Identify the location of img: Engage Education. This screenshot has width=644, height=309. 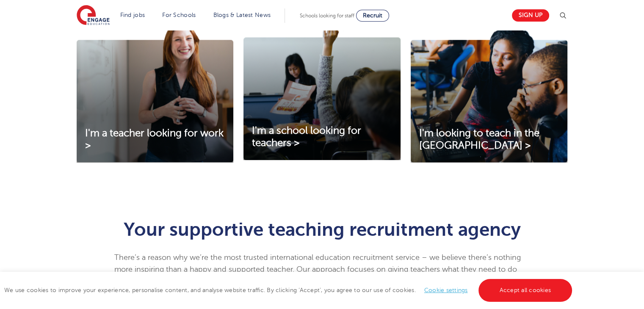
(93, 16).